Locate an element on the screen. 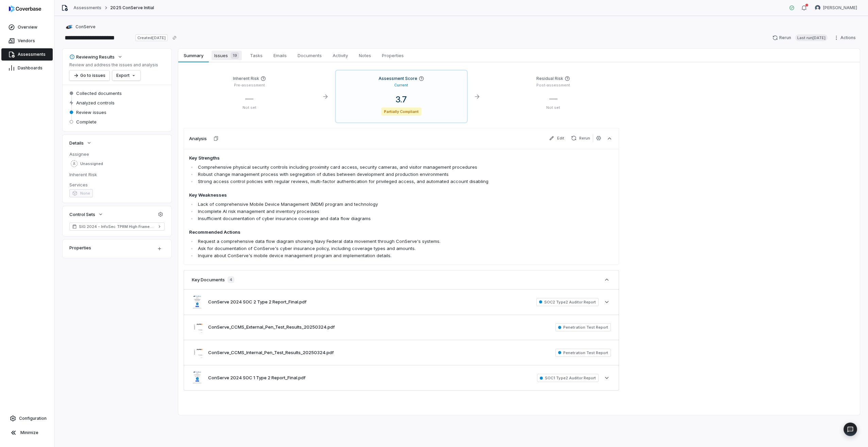 The height and width of the screenshot is (447, 868). li: Inquire about ConServe's mobile device management program and implementation details. is located at coordinates (363, 255).